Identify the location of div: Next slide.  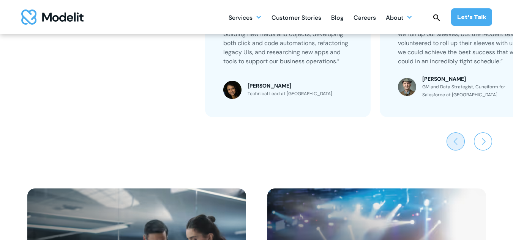
(483, 142).